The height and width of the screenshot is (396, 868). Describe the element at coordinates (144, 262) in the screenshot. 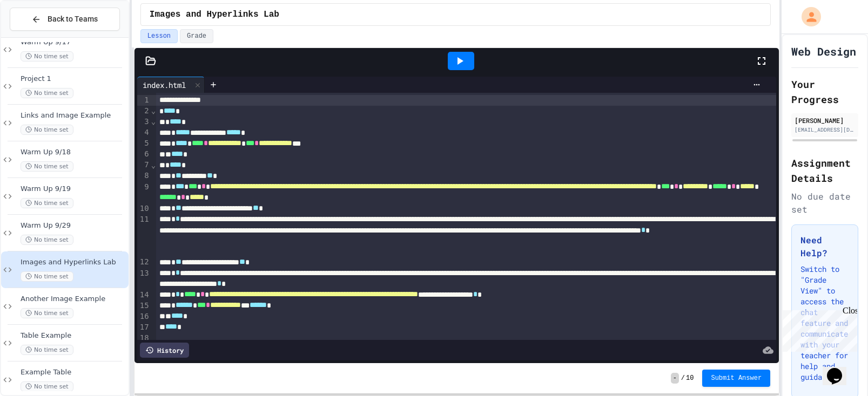

I see `div: 12` at that location.